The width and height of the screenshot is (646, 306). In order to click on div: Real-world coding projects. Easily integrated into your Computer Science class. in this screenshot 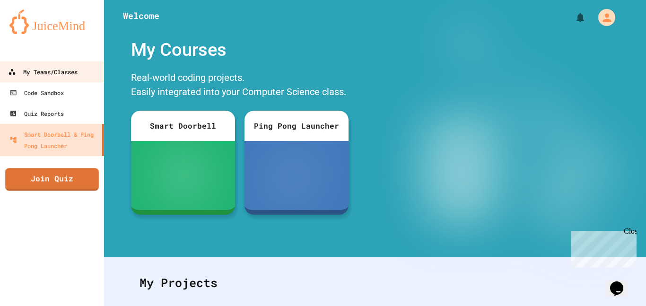, I will do `click(240, 86)`.